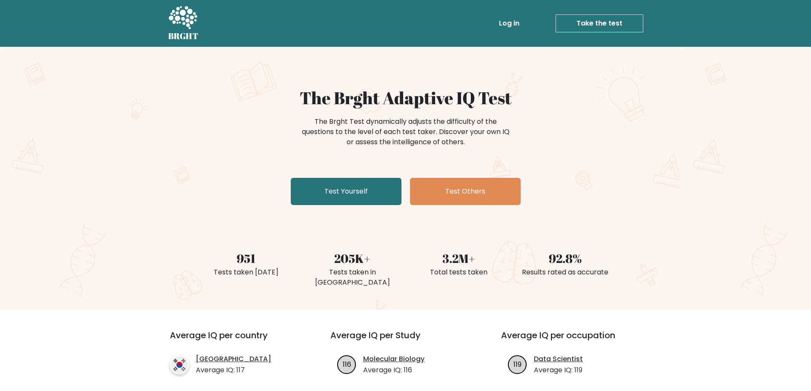 This screenshot has width=811, height=391. Describe the element at coordinates (347, 364) in the screenshot. I see `text: 116` at that location.